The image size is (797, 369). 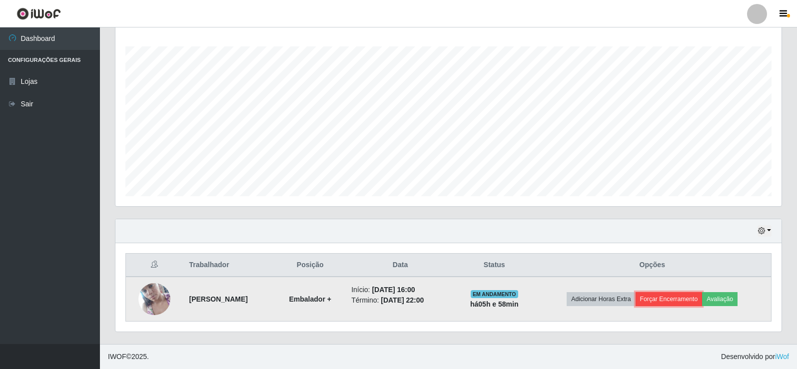 I want to click on img: 1628271244301.jpeg, so click(x=154, y=299).